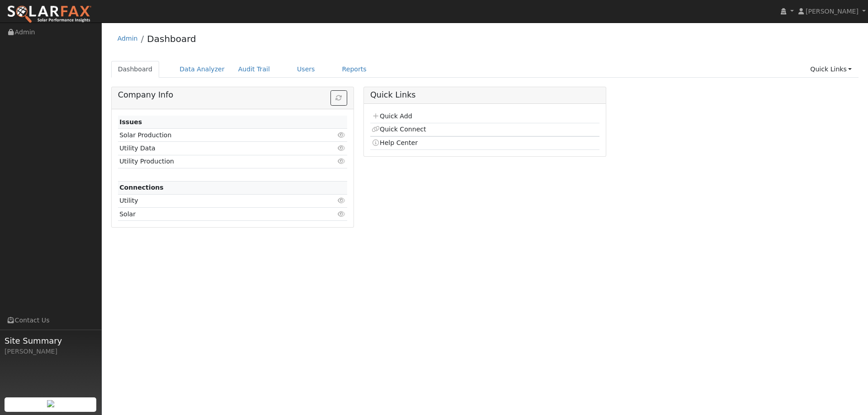  Describe the element at coordinates (128, 38) in the screenshot. I see `a: Admin` at that location.